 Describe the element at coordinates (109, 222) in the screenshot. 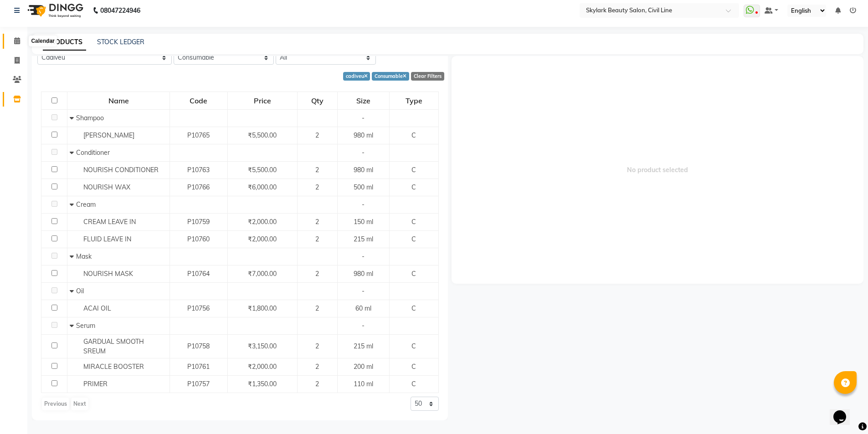

I see `span: CREAM LEAVE IN` at that location.